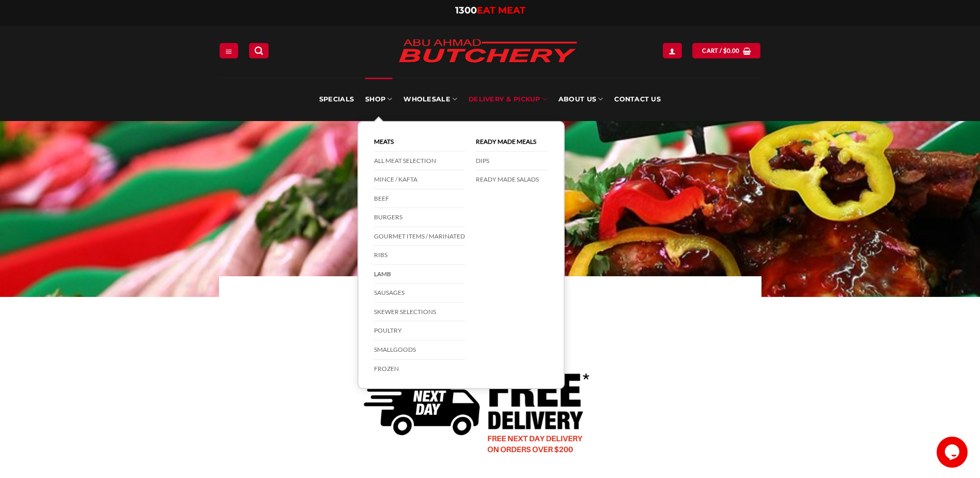 This screenshot has height=478, width=980. I want to click on a: Menu, so click(229, 50).